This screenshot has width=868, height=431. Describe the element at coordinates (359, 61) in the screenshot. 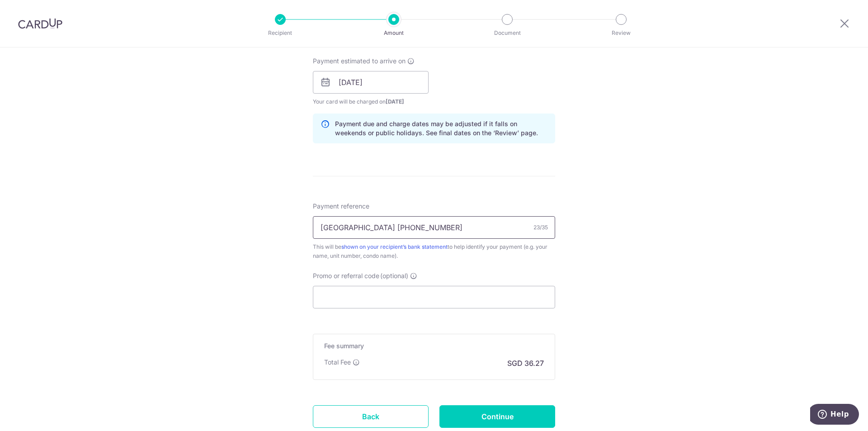

I see `span: Payment estimated to arrive on` at that location.